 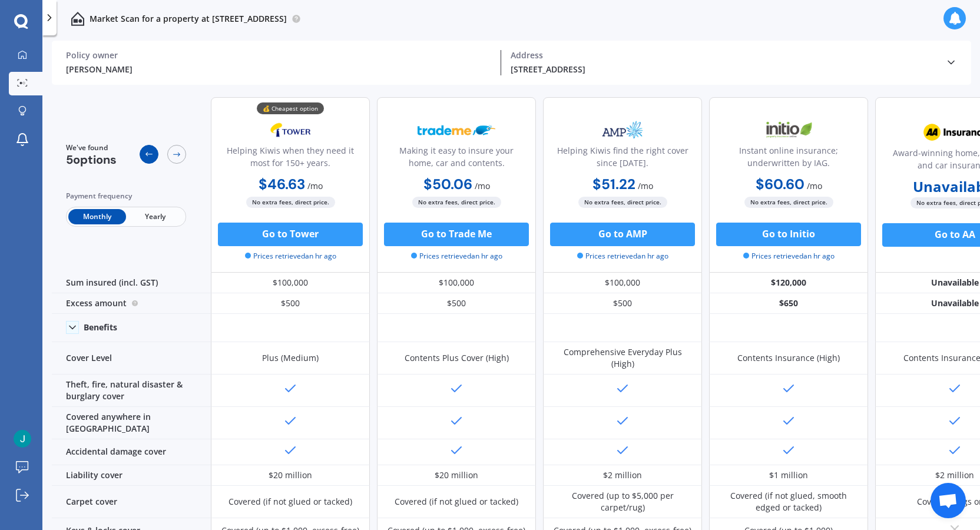 What do you see at coordinates (291, 159) in the screenshot?
I see `div: Helping Kiwis when they need it most for 150+ years.` at bounding box center [291, 159].